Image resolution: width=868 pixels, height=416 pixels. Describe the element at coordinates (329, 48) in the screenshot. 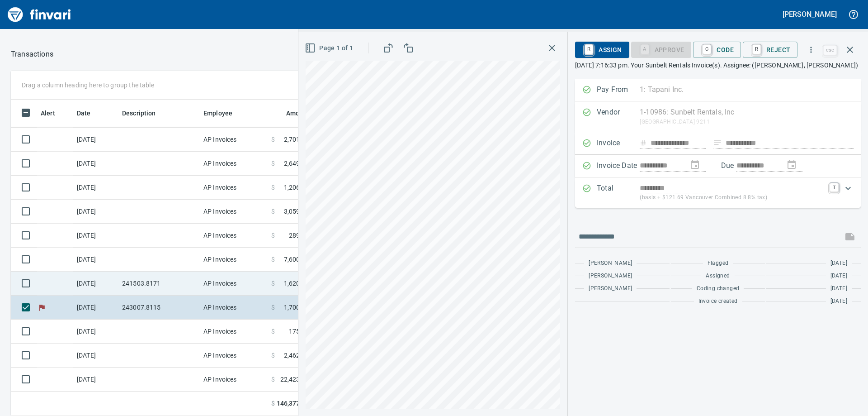

I see `button: Page 1 of 1` at that location.